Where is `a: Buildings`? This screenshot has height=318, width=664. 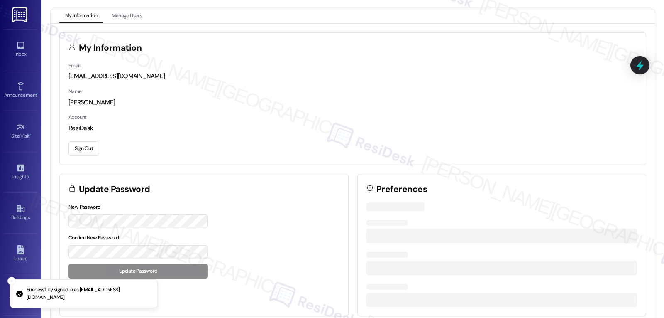
a: Buildings is located at coordinates (21, 213).